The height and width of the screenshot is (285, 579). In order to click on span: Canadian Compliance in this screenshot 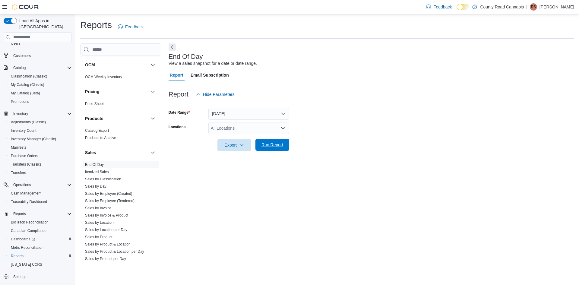, I will do `click(29, 231)`.